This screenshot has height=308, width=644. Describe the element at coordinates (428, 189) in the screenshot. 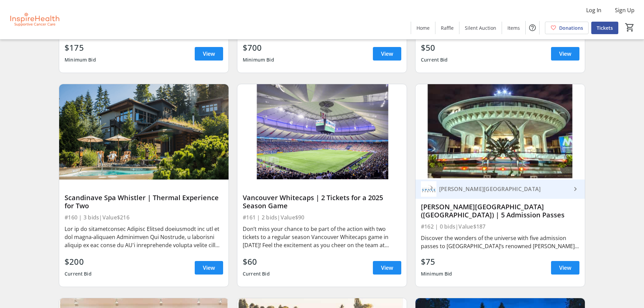

I see `img: H.R. MacMillan Space Centre` at that location.